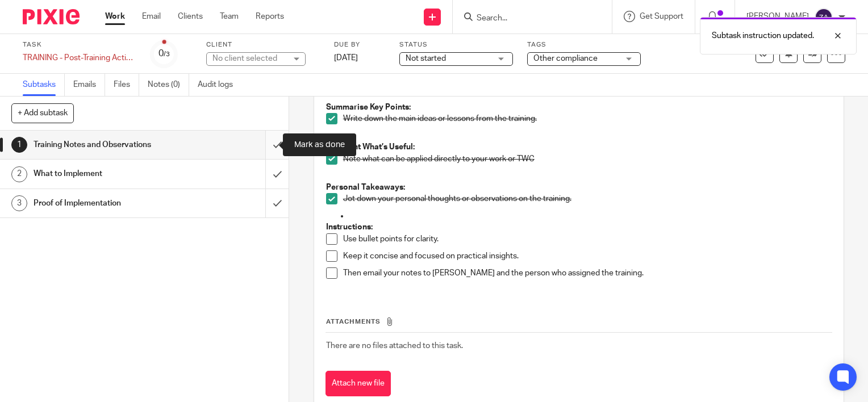  What do you see at coordinates (44, 85) in the screenshot?
I see `a: Subtasks` at bounding box center [44, 85].